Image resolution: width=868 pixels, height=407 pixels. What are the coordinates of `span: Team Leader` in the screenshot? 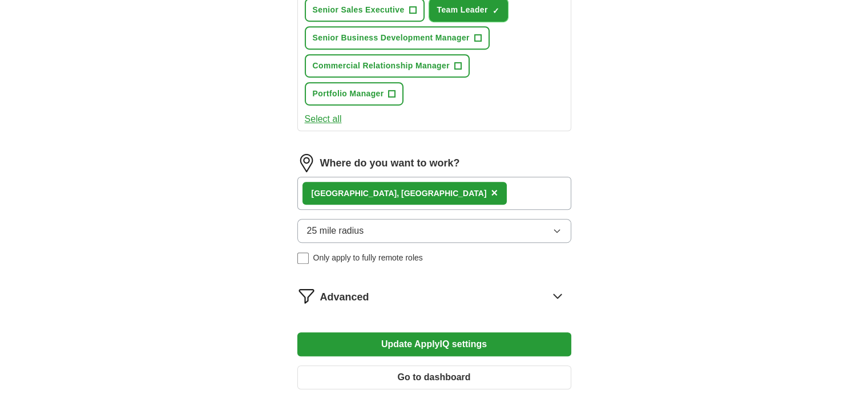 It's located at (462, 10).